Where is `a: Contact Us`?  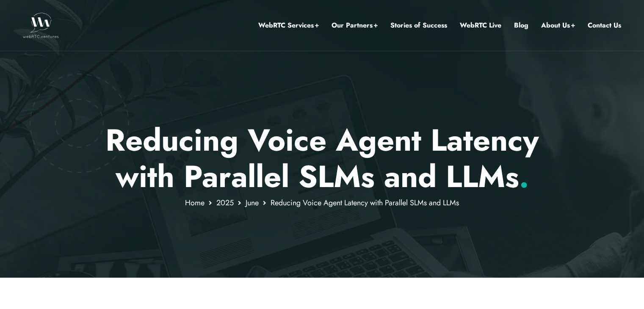
a: Contact Us is located at coordinates (604, 26).